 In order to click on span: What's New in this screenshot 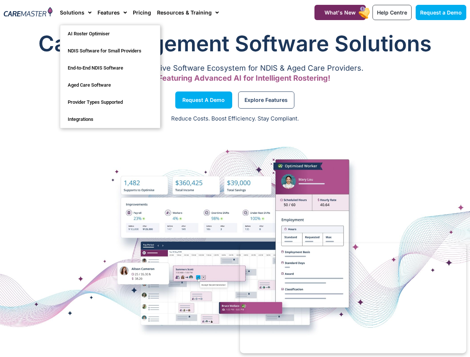, I will do `click(340, 12)`.